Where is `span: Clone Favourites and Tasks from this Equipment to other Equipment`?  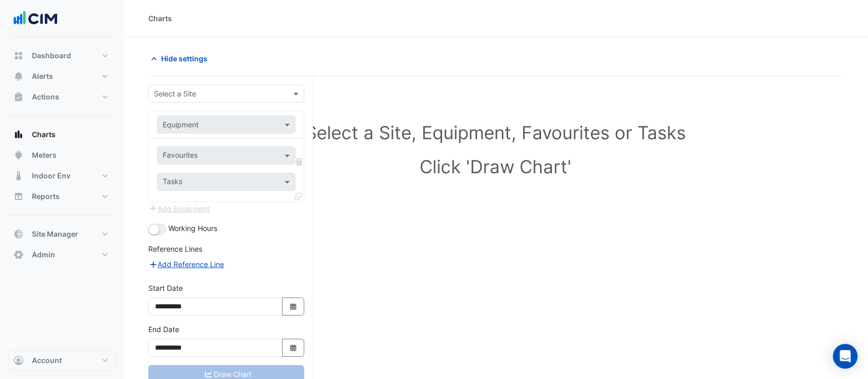
span: Clone Favourites and Tasks from this Equipment to other Equipment is located at coordinates (298, 196).